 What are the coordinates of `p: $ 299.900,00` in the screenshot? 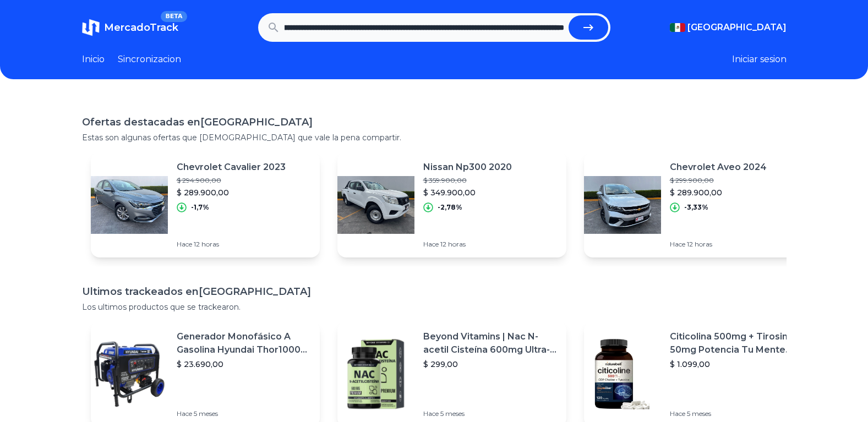 It's located at (718, 181).